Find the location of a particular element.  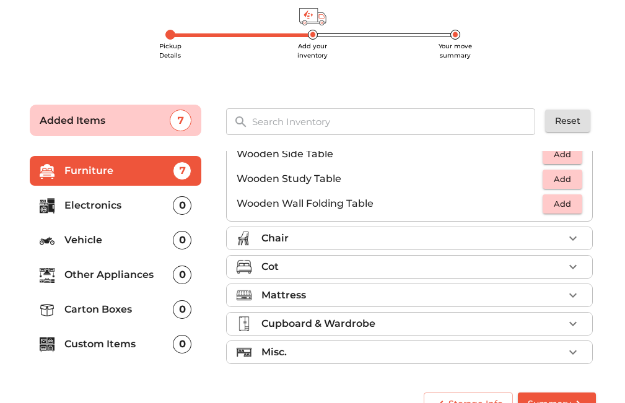

img: chair is located at coordinates (244, 239).